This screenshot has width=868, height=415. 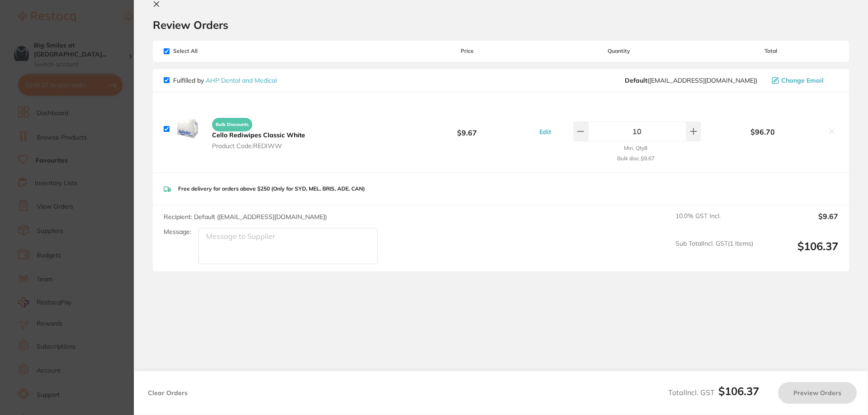 What do you see at coordinates (691, 81) in the screenshot?
I see `span: orders@ahpdentalmedical.com.au` at bounding box center [691, 81].